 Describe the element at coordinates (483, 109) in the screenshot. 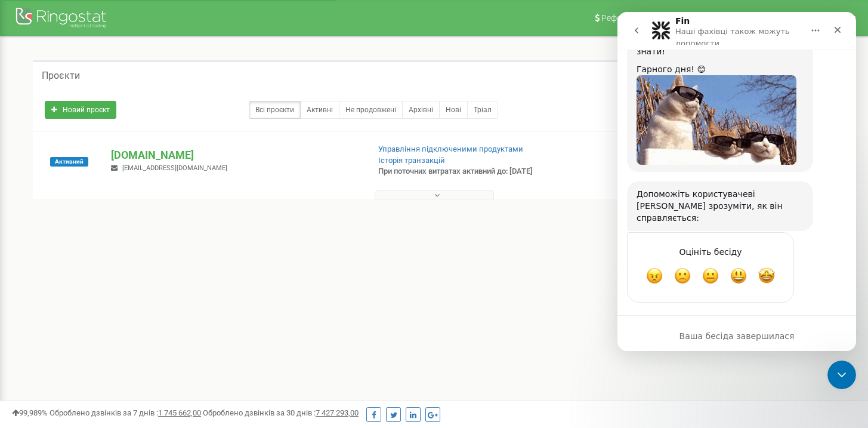

I see `a: Тріал` at that location.